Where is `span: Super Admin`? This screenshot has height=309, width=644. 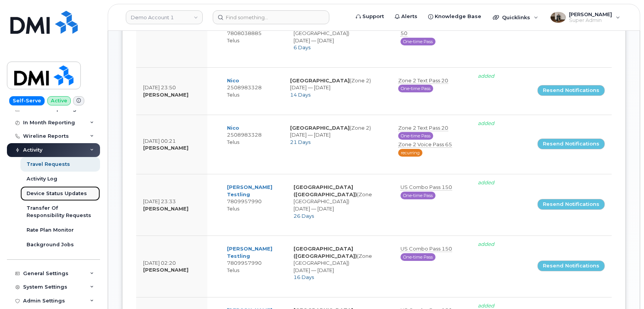
span: Super Admin is located at coordinates (590, 21).